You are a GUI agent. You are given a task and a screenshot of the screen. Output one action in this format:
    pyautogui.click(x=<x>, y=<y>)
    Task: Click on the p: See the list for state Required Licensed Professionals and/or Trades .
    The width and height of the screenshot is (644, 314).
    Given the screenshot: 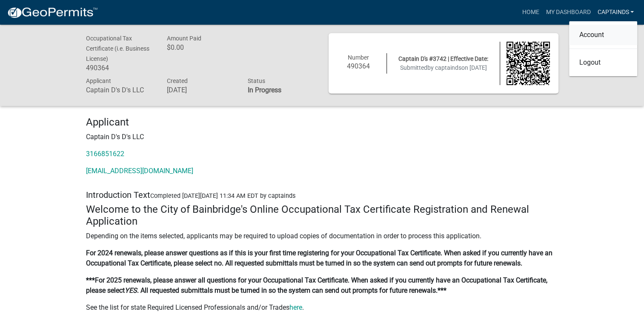 What is the action you would take?
    pyautogui.click(x=322, y=308)
    